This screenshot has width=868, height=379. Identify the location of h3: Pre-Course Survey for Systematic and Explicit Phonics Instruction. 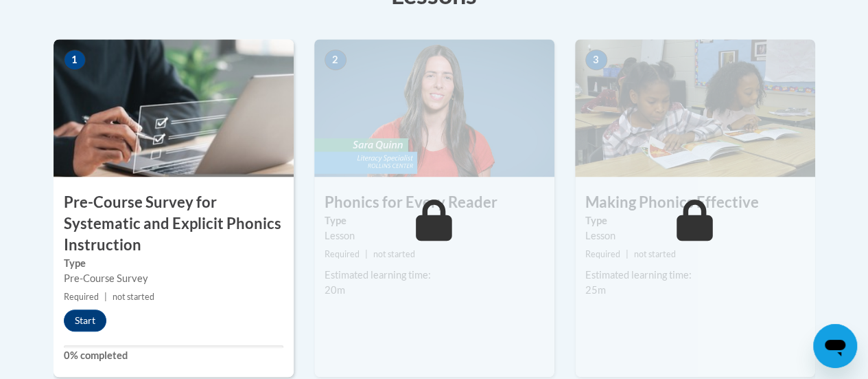
(174, 223).